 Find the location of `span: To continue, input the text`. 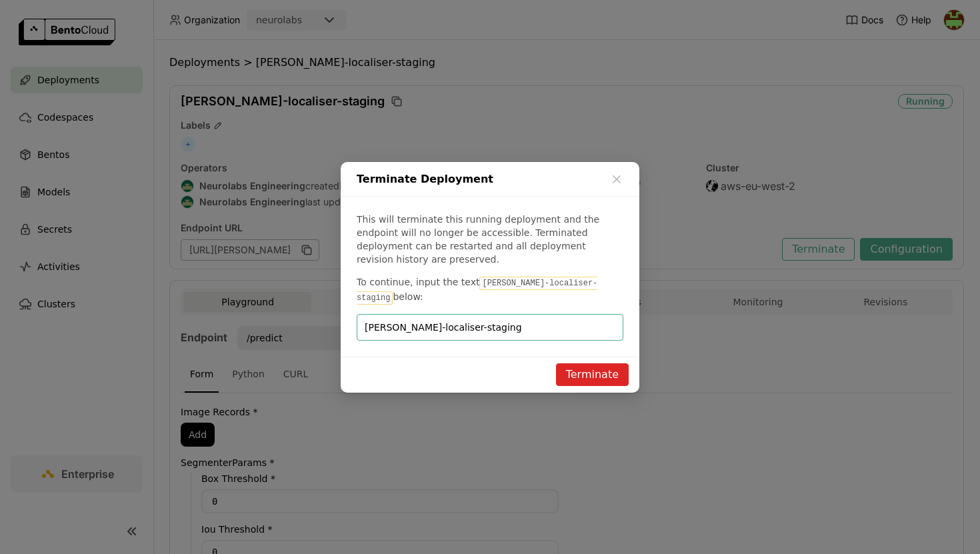

span: To continue, input the text is located at coordinates (418, 282).